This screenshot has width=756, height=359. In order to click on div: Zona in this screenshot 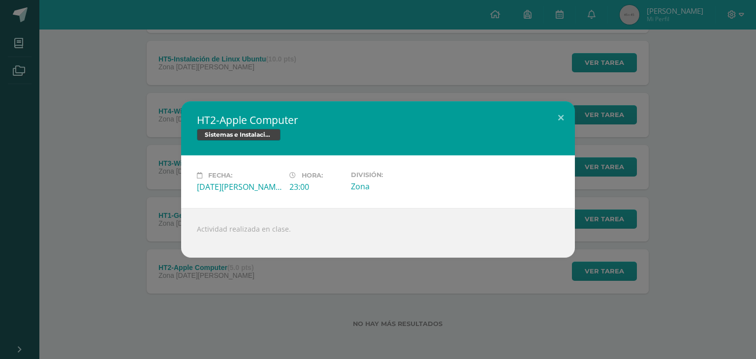, I will do `click(393, 186)`.